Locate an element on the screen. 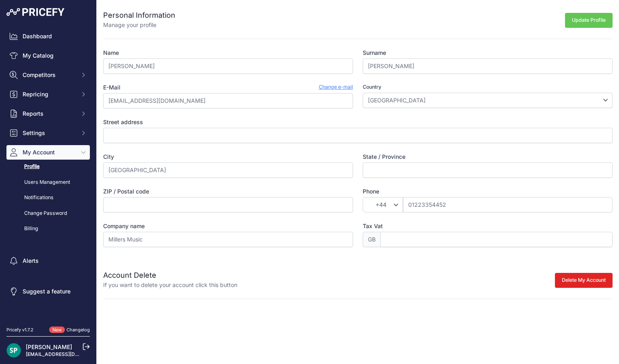 Image resolution: width=619 pixels, height=364 pixels. a: Notifications is located at coordinates (48, 197).